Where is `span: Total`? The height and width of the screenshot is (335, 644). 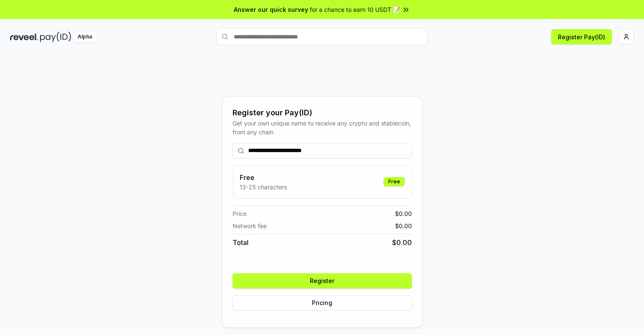
span: Total is located at coordinates (240, 242).